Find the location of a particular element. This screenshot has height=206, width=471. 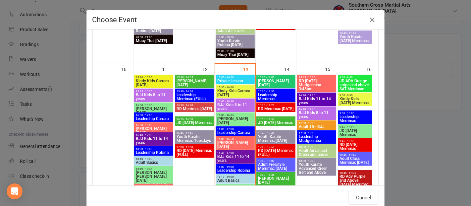

span: 9:45 - 10:30 is located at coordinates (355, 141).